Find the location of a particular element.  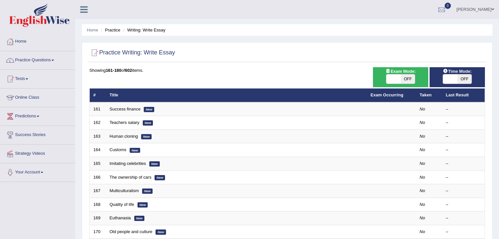

h2: Practice Writing: Write Essay is located at coordinates (132, 53).